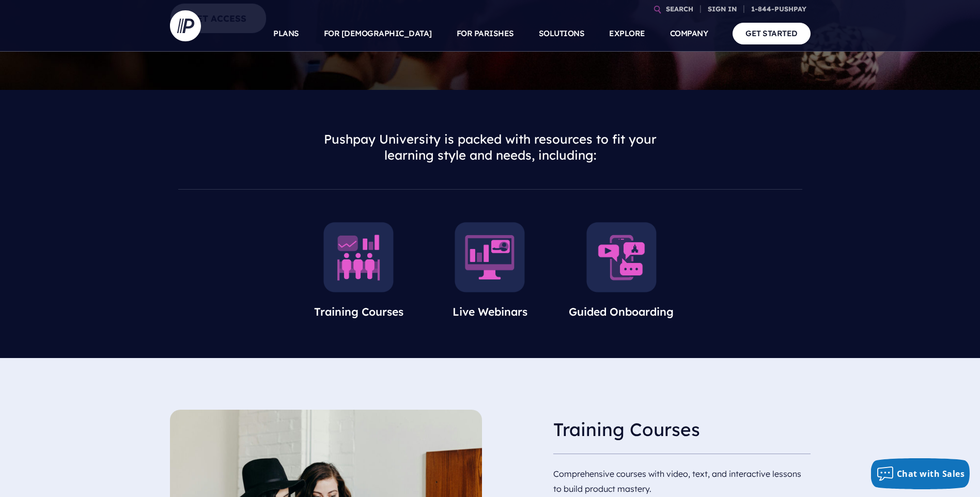 The width and height of the screenshot is (980, 497). What do you see at coordinates (689, 33) in the screenshot?
I see `a: COMPANY` at bounding box center [689, 33].